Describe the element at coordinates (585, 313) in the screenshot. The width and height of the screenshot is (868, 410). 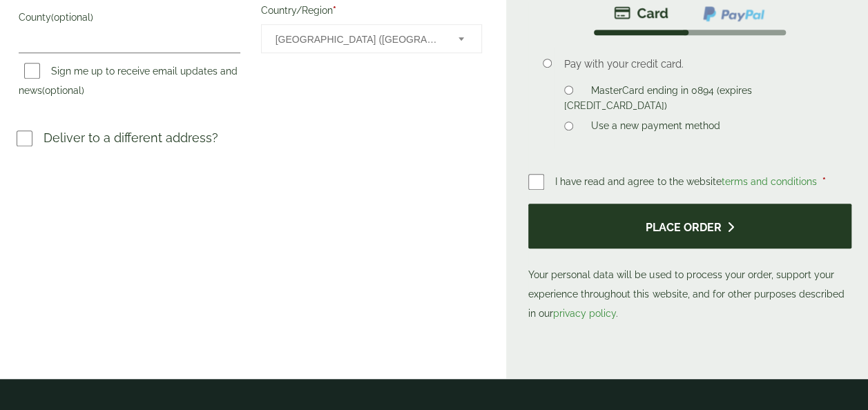
I see `a: privacy policy` at that location.